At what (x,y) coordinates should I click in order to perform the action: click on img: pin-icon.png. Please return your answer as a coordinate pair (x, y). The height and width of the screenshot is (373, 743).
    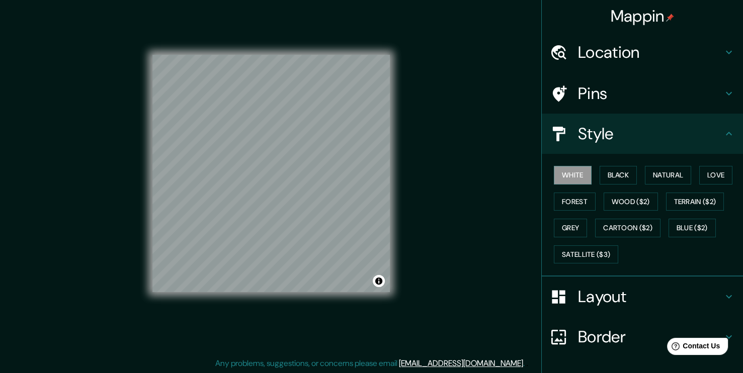
    Looking at the image, I should click on (670, 18).